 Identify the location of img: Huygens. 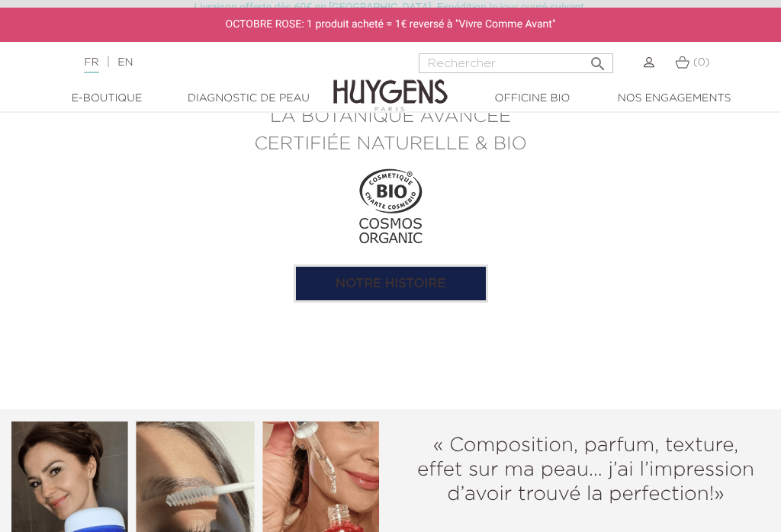
(390, 84).